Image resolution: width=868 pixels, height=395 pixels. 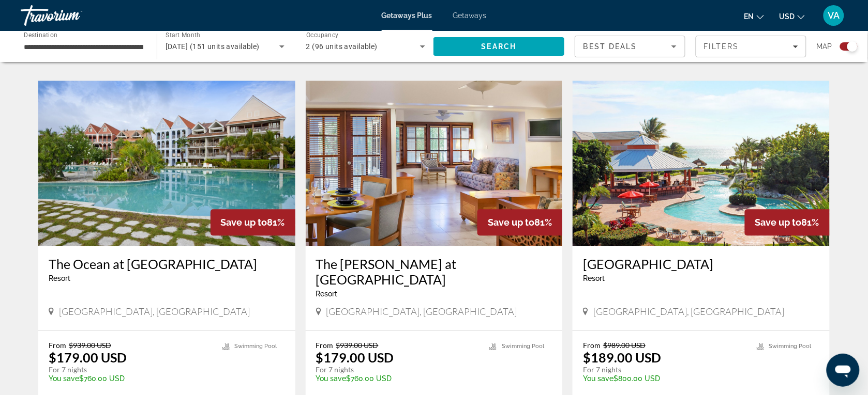 What do you see at coordinates (630, 47) in the screenshot?
I see `mat-select: Sort by` at bounding box center [630, 47].